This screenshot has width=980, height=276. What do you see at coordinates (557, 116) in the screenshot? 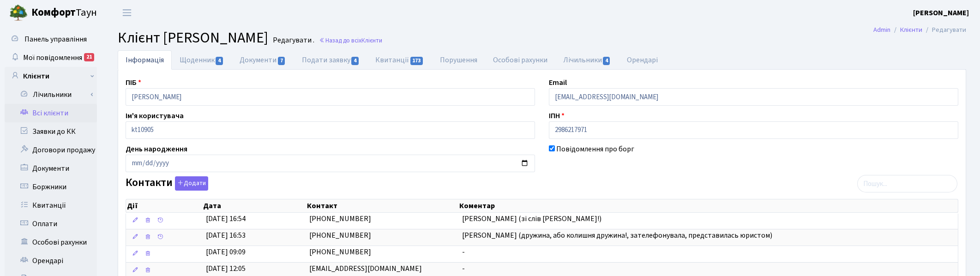
I see `label: ІПН` at bounding box center [557, 116].